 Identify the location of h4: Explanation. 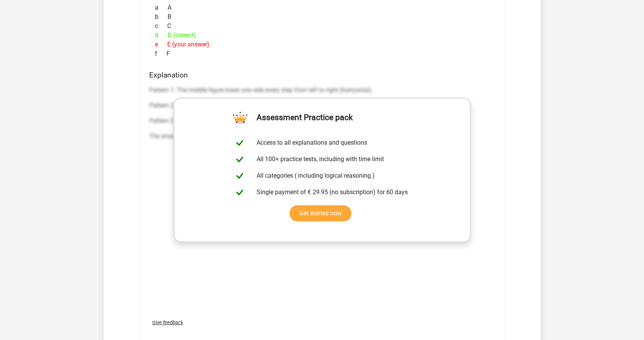
(323, 75).